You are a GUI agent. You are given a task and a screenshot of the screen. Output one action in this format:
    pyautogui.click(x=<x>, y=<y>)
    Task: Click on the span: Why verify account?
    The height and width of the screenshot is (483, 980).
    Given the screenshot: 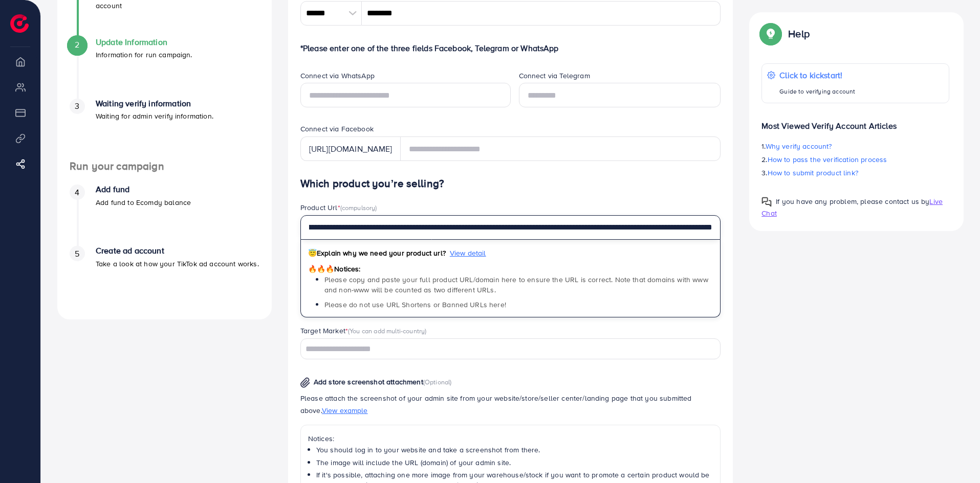 What is the action you would take?
    pyautogui.click(x=799, y=147)
    